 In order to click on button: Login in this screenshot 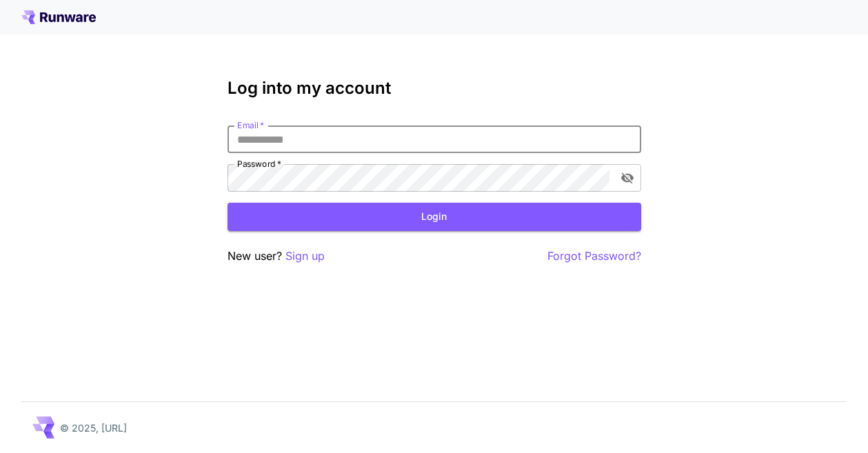, I will do `click(434, 217)`.